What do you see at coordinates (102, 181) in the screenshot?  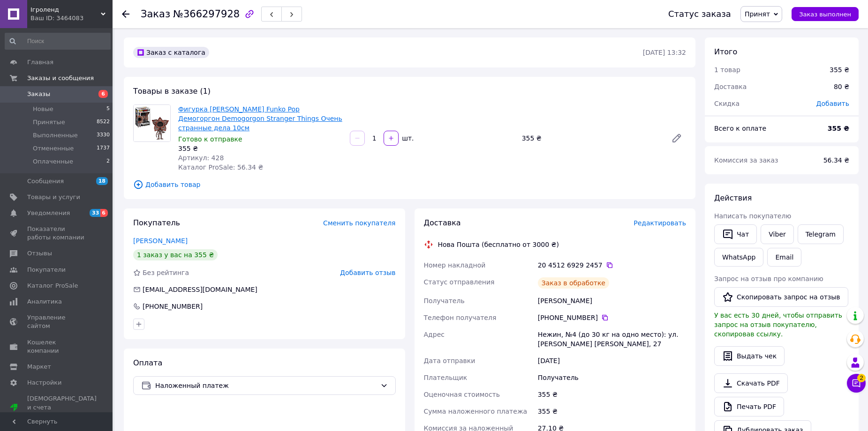 I see `span: 18` at bounding box center [102, 181].